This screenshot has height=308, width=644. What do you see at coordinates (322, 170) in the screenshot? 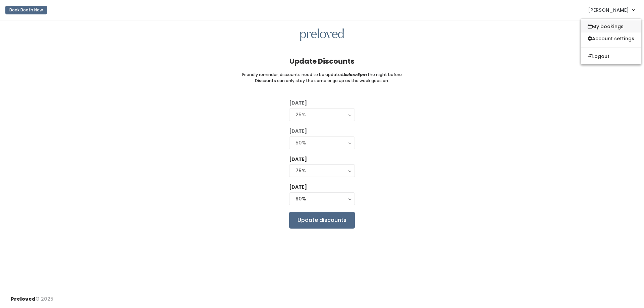
I see `button: 75%` at bounding box center [322, 170].